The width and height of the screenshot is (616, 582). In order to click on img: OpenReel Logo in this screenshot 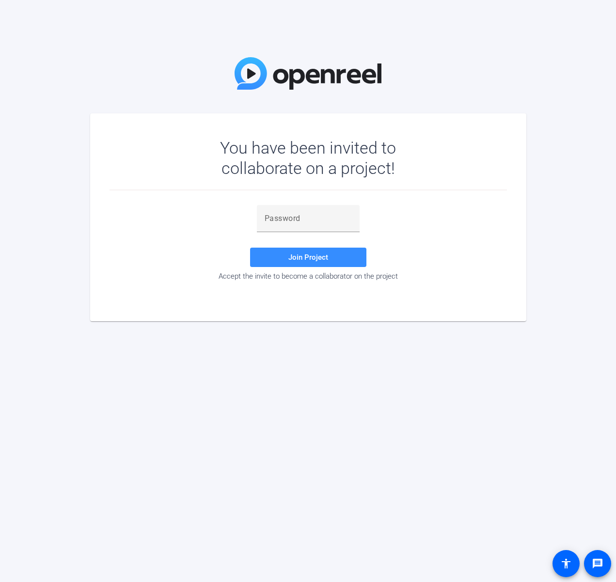, I will do `click(308, 73)`.